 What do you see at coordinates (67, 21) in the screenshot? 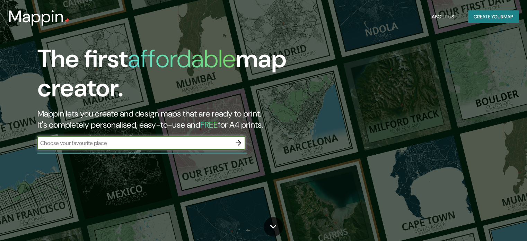
I see `img: mappin-pin` at bounding box center [67, 21].